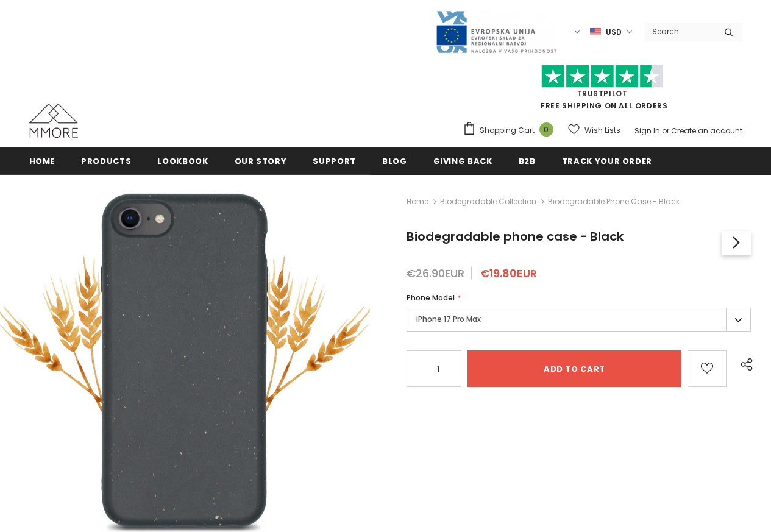  What do you see at coordinates (680, 31) in the screenshot?
I see `input: Search Site` at bounding box center [680, 31].